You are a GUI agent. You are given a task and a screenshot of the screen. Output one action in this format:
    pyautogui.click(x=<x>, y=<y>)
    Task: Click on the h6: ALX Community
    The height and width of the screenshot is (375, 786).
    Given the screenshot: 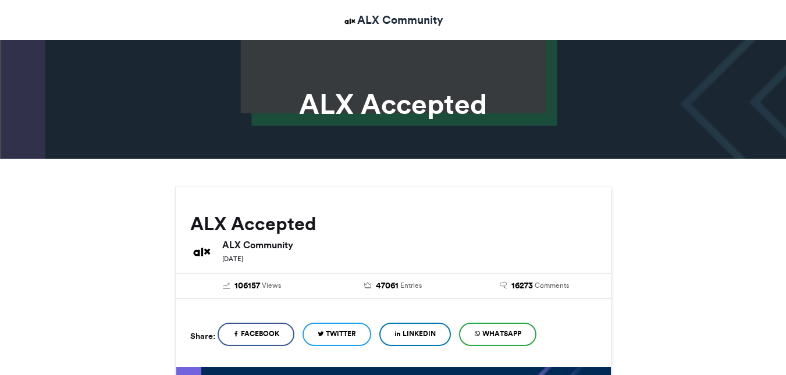 What is the action you would take?
    pyautogui.click(x=409, y=245)
    